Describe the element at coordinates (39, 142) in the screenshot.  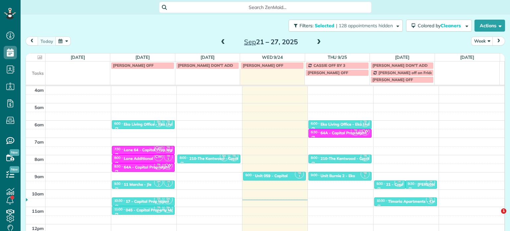
I see `span: 7am` at that location.